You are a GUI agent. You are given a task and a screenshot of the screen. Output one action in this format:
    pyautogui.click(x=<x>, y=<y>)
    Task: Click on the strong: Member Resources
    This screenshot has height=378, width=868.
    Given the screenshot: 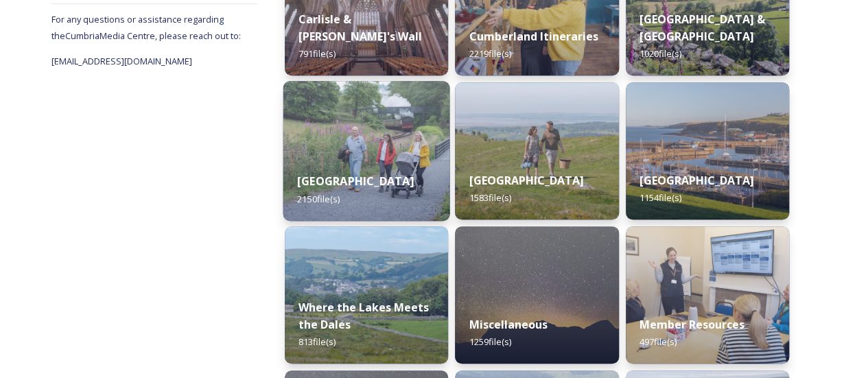 What is the action you would take?
    pyautogui.click(x=691, y=324)
    